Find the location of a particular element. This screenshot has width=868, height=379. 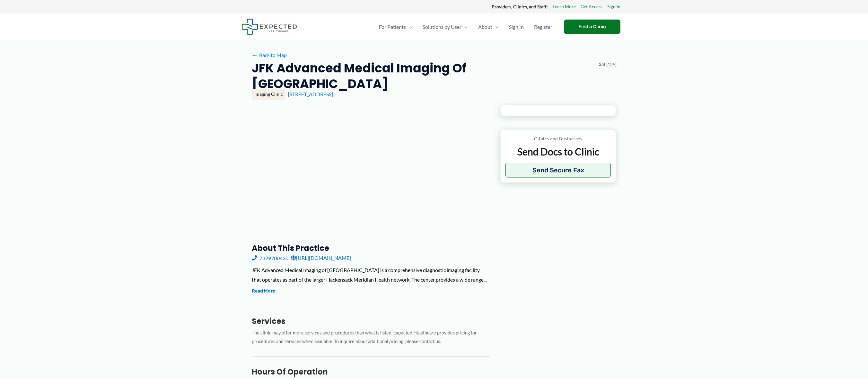

span: Solutions by User is located at coordinates (442, 27).